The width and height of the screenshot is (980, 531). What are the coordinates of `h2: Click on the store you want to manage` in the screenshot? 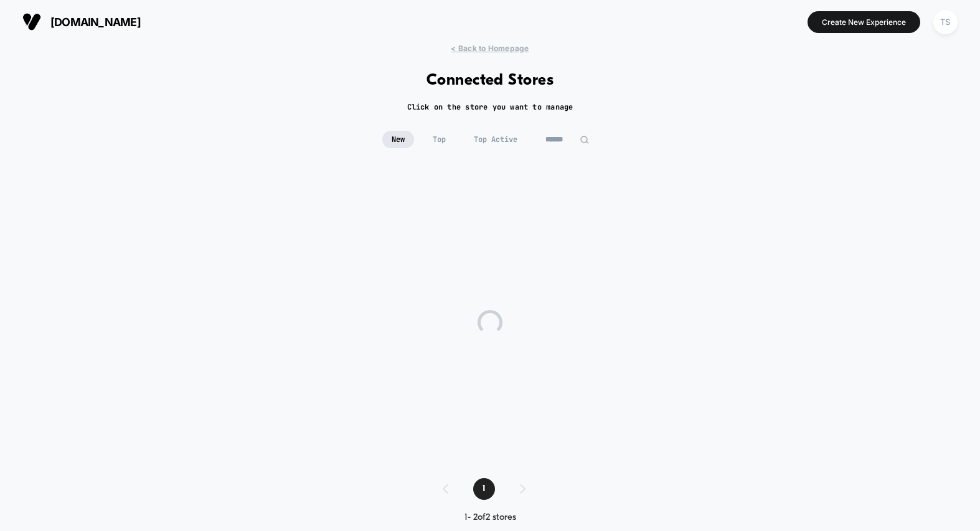 It's located at (490, 107).